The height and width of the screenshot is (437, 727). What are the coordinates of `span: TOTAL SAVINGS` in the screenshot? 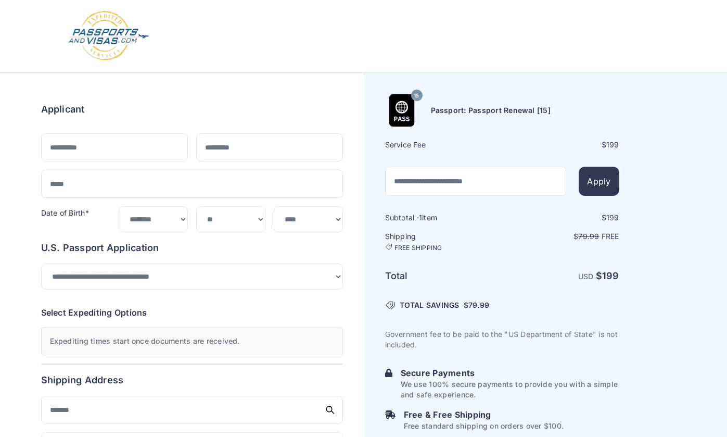 It's located at (430, 305).